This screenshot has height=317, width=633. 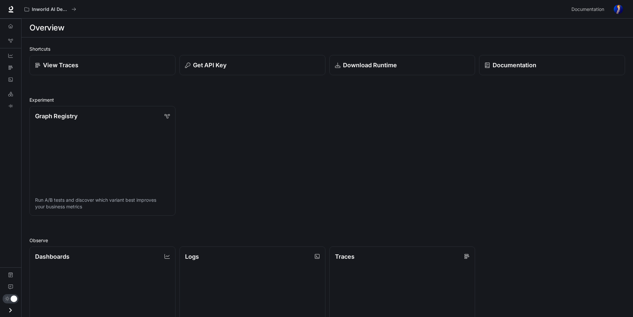 I want to click on img: User avatar, so click(x=618, y=9).